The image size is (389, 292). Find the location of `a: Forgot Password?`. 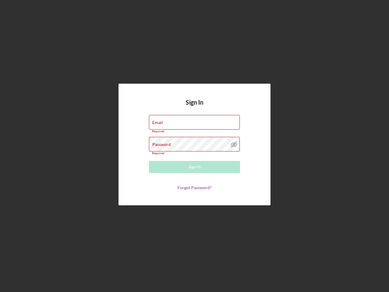

a: Forgot Password? is located at coordinates (195, 187).